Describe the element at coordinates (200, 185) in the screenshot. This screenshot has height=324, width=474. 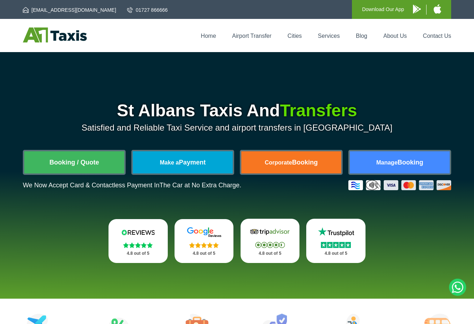
I see `span: The Car at No Extra Charge.` at that location.